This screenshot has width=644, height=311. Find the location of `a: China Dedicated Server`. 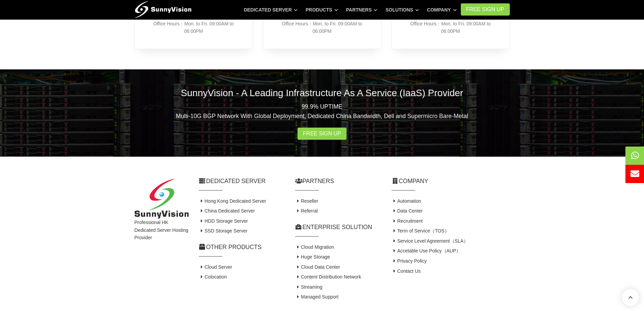

a: China Dedicated Server is located at coordinates (227, 211).